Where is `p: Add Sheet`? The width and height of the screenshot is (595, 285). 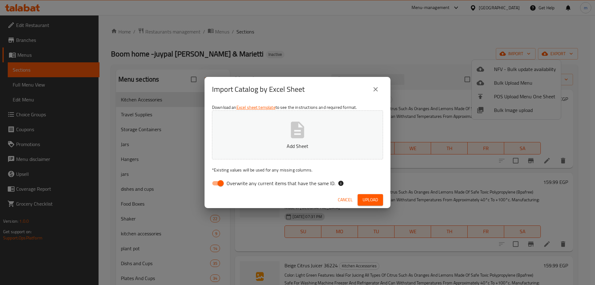
p: Add Sheet is located at coordinates (298, 146).